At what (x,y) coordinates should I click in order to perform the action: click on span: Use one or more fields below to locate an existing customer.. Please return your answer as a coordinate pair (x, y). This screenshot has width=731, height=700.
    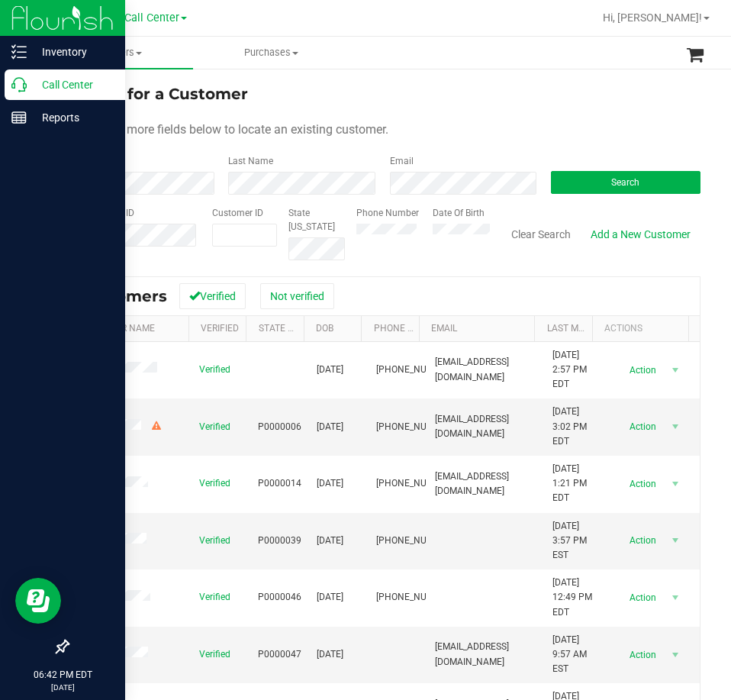
    Looking at the image, I should click on (227, 129).